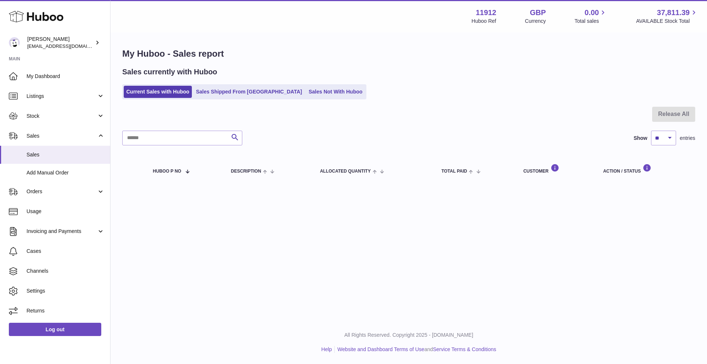 Image resolution: width=707 pixels, height=364 pixels. Describe the element at coordinates (167, 171) in the screenshot. I see `span: Huboo P no` at that location.